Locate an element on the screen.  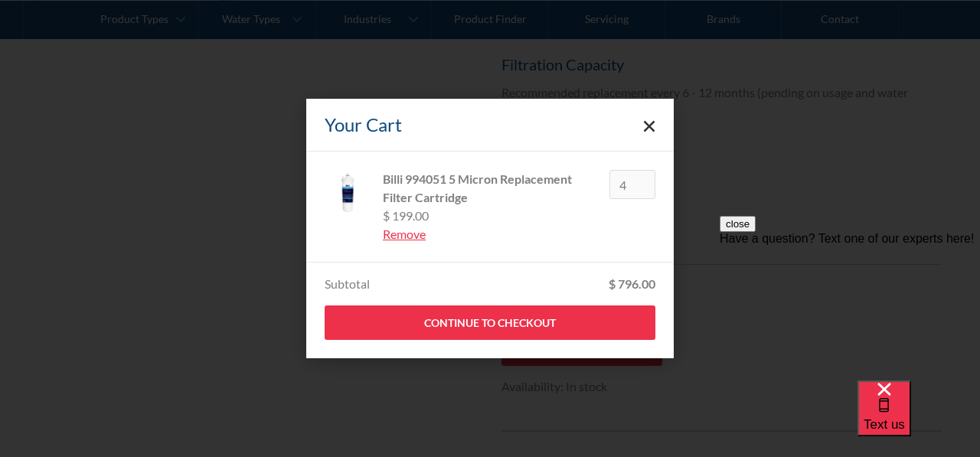
a: Continue to Checkout is located at coordinates (490, 322).